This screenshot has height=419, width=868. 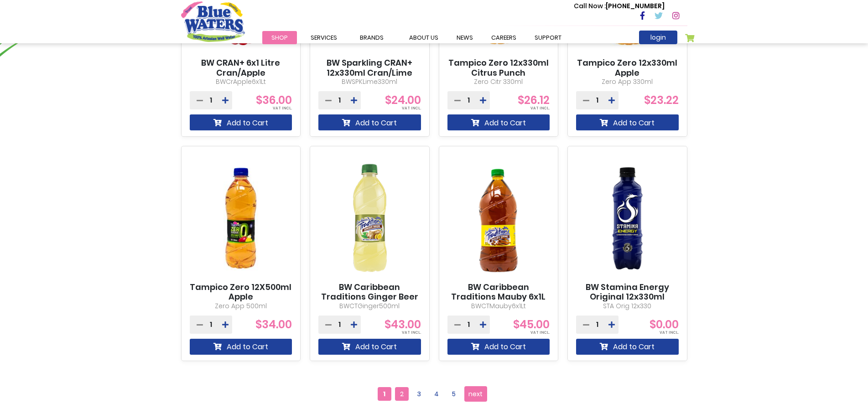 What do you see at coordinates (241, 306) in the screenshot?
I see `p: Zero App 500ml` at bounding box center [241, 306].